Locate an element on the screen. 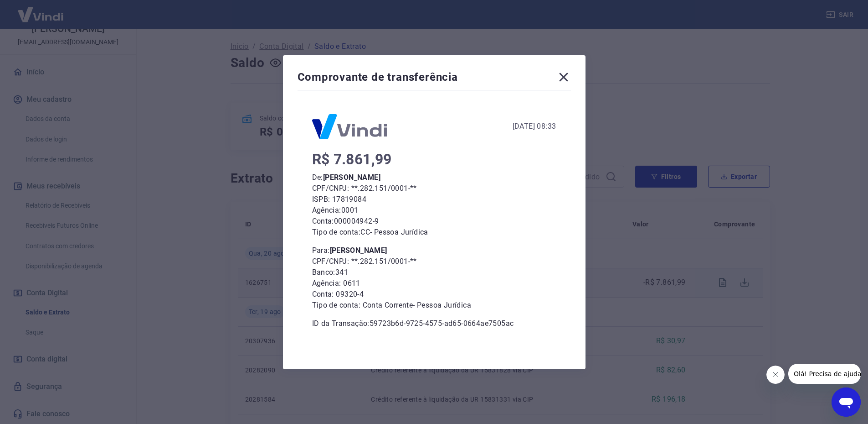 The height and width of the screenshot is (424, 868). p: Para: is located at coordinates (434, 251).